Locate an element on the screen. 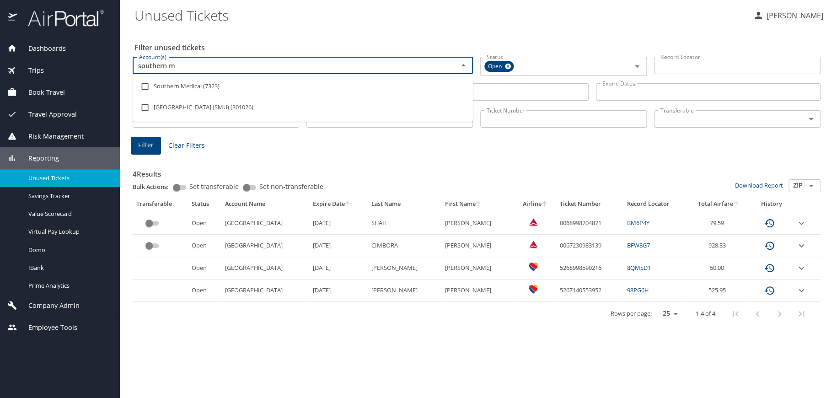  th: Last Name is located at coordinates (404, 204).